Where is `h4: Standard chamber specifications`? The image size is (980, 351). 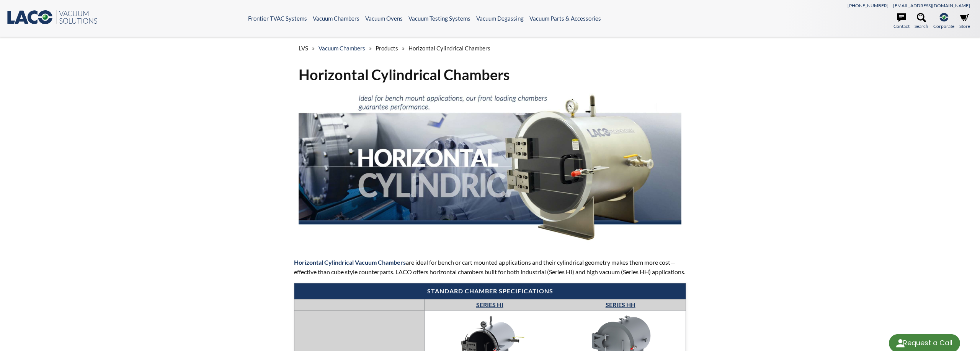 h4: Standard chamber specifications is located at coordinates (490, 291).